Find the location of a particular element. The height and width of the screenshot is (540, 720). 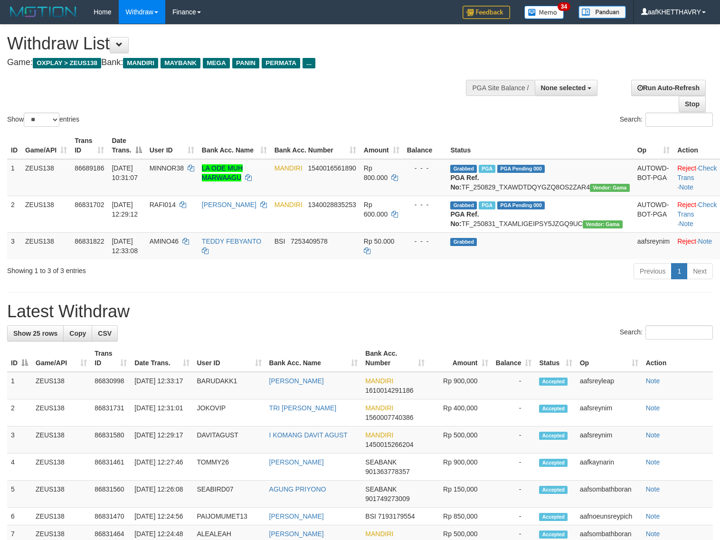

span: Copy 1340028835253 to clipboard is located at coordinates (332, 205).